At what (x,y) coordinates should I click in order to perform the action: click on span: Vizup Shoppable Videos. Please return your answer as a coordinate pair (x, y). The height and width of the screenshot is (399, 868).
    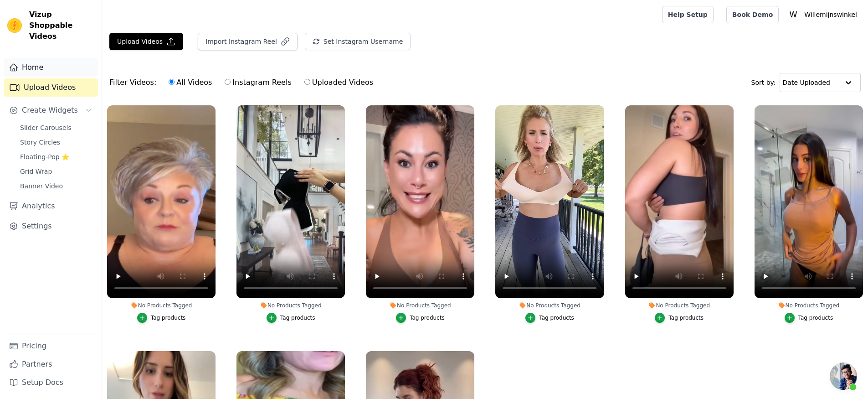
    Looking at the image, I should click on (61, 25).